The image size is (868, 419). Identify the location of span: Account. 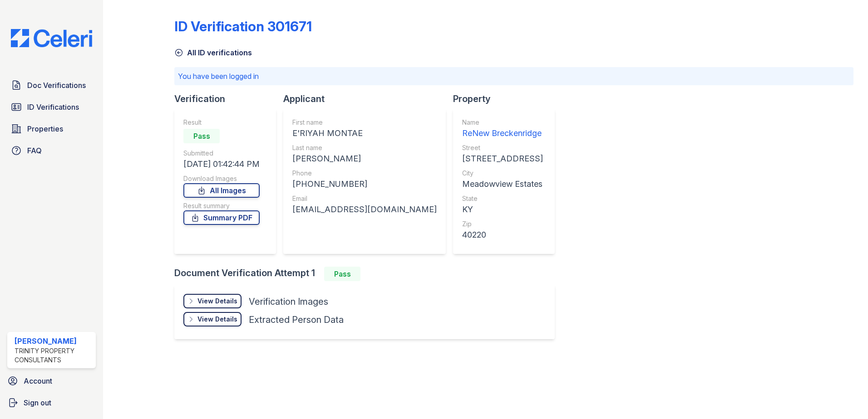
(38, 381).